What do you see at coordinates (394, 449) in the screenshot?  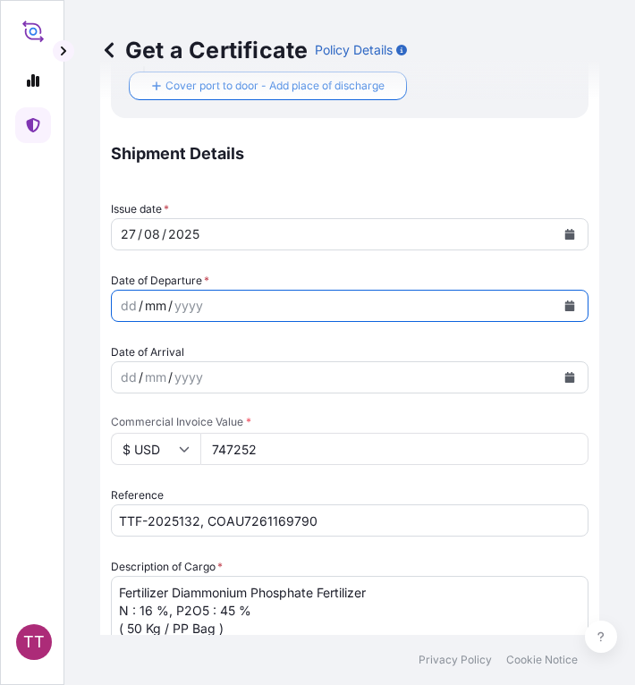 I see `input: Enter amount` at bounding box center [394, 449].